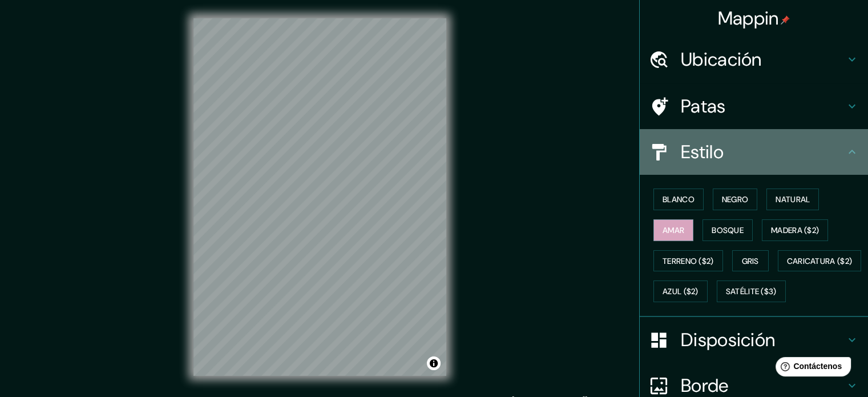 This screenshot has width=868, height=397. I want to click on font: Contáctenos, so click(51, 14).